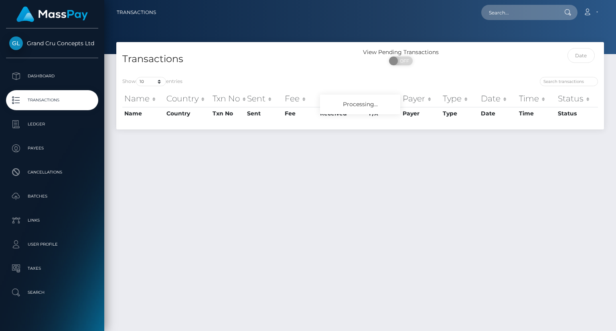  What do you see at coordinates (52, 197) in the screenshot?
I see `a: Batches` at bounding box center [52, 197].